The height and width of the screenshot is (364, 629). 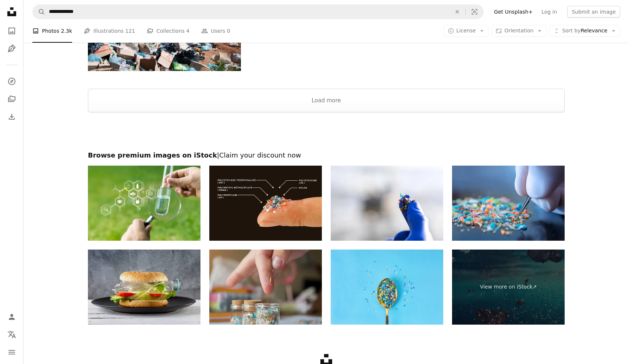 What do you see at coordinates (519, 31) in the screenshot?
I see `span: Orientation` at bounding box center [519, 31].